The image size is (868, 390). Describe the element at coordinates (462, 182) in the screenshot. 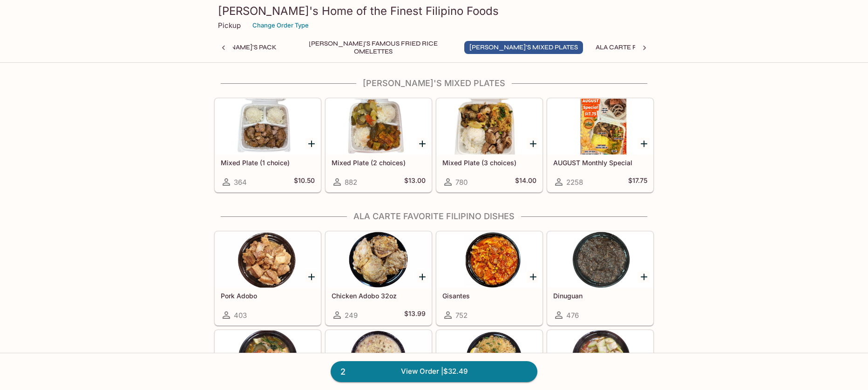

I see `span: 780` at that location.